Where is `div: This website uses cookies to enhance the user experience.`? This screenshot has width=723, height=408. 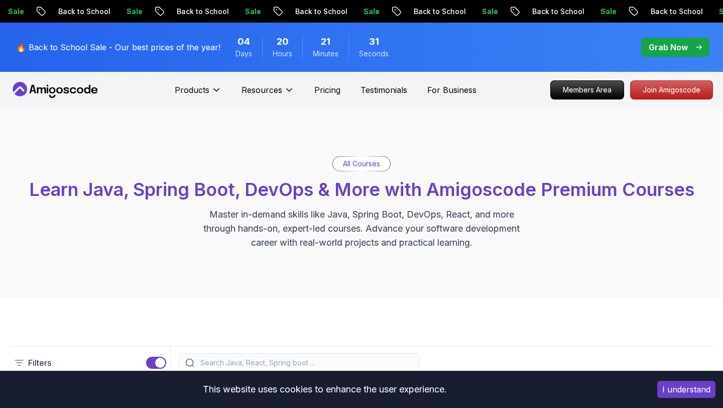 div: This website uses cookies to enhance the user experience. is located at coordinates (325, 389).